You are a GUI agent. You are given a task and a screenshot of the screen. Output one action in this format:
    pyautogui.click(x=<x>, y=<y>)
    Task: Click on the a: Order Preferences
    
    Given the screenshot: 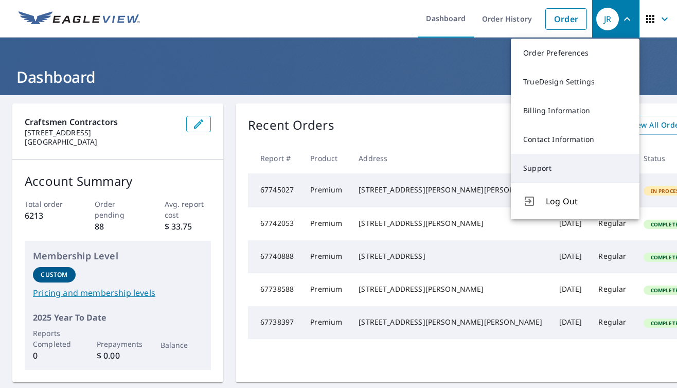 What is the action you would take?
    pyautogui.click(x=575, y=53)
    